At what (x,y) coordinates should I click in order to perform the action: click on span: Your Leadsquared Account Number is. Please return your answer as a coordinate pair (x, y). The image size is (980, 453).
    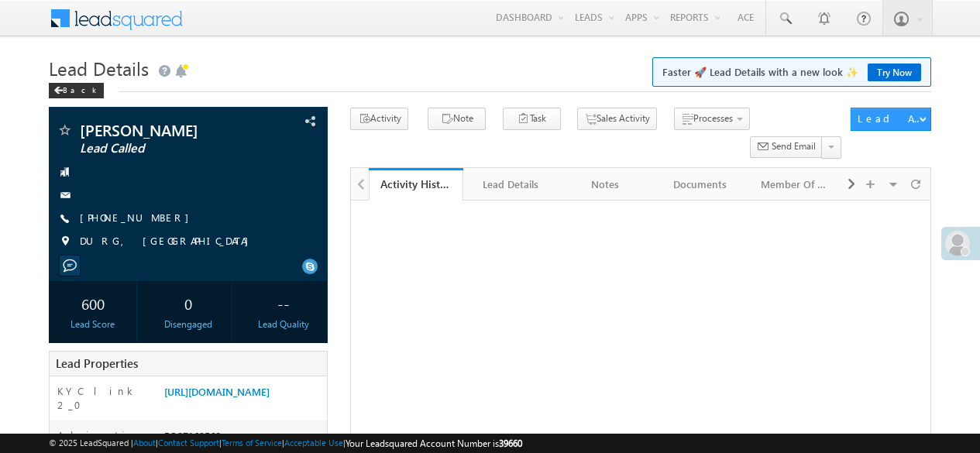
    Looking at the image, I should click on (434, 443).